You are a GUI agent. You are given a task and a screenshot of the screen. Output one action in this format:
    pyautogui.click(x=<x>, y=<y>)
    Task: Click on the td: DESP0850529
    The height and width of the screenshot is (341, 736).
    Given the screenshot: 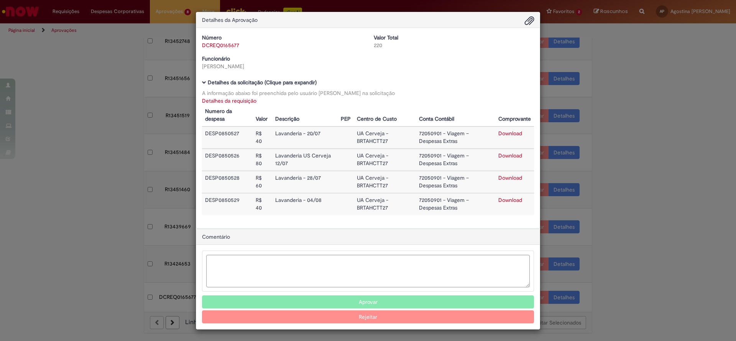 What is the action you would take?
    pyautogui.click(x=227, y=204)
    